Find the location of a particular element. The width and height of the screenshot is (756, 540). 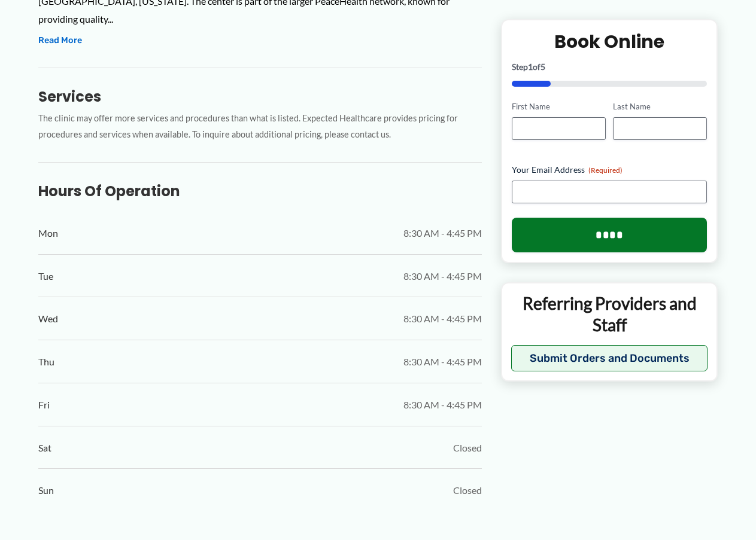

span: Sun is located at coordinates (46, 491).